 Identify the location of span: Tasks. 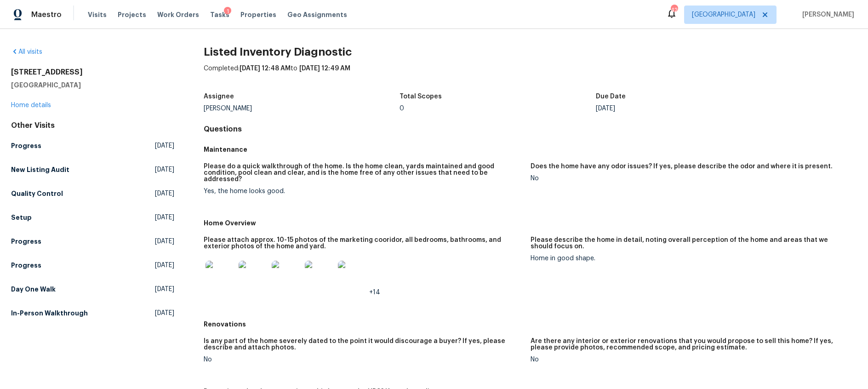
(219, 15).